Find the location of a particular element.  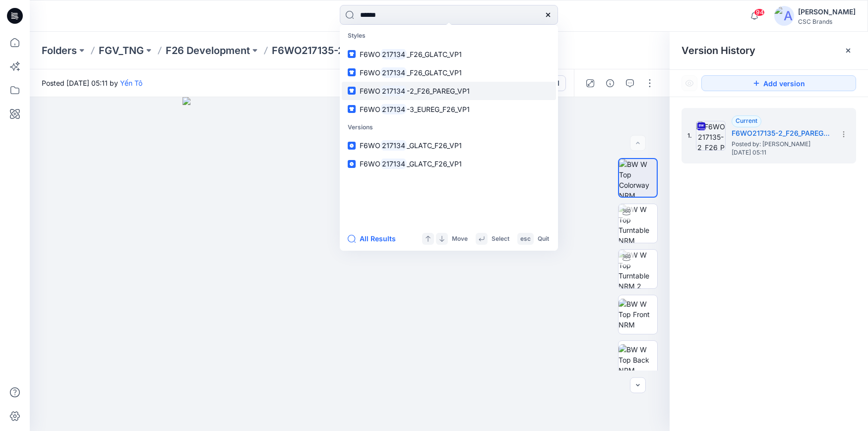

img: eyJhbGciOiJIUzI1NiIsImtpZCI6IjAiLCJzbHQiOiJzZXMiLCJ0eXAiOiJKV1QifQ.eyJkYXRhIjp7InR5cGUiOiJzdG9yYW... is located at coordinates (349, 264).